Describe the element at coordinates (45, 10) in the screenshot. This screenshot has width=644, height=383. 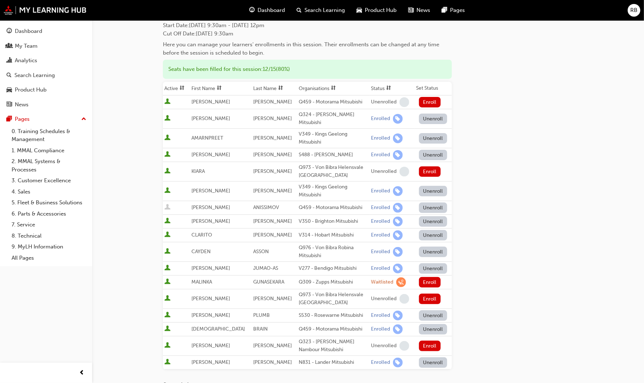
I see `a: mmal` at that location.